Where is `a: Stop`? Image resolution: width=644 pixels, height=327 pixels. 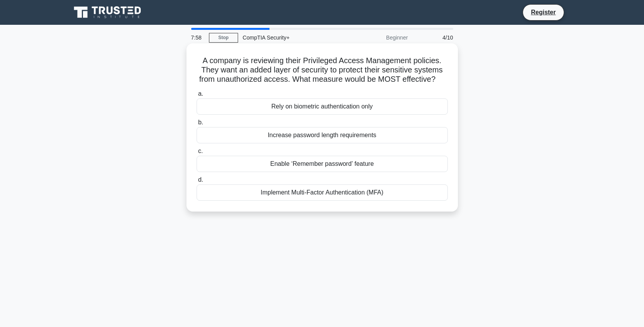 a: Stop is located at coordinates (223, 37).